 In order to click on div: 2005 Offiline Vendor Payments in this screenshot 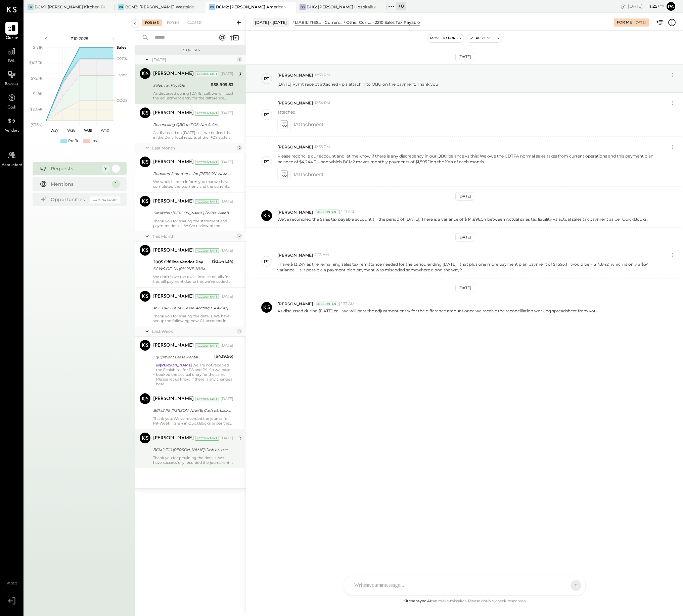, I will do `click(181, 262)`.